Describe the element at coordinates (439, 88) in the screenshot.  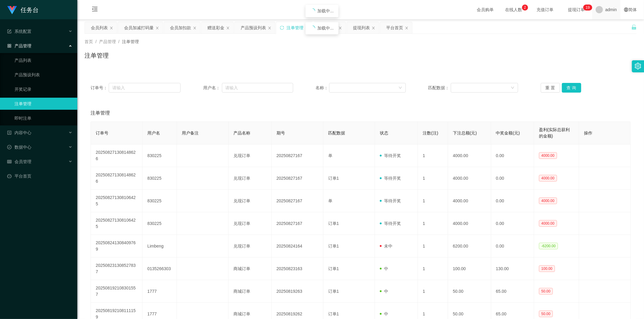
I see `span: 匹配数据：` at that location.